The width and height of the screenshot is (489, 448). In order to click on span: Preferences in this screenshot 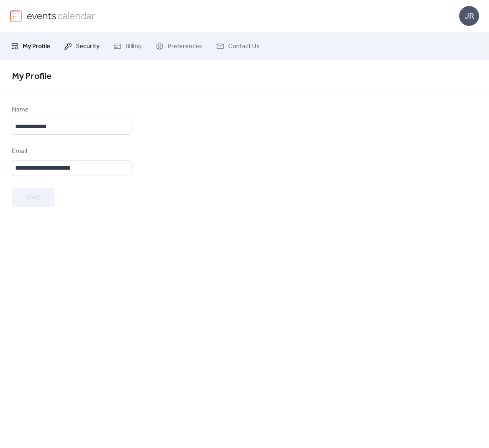, I will do `click(185, 46)`.